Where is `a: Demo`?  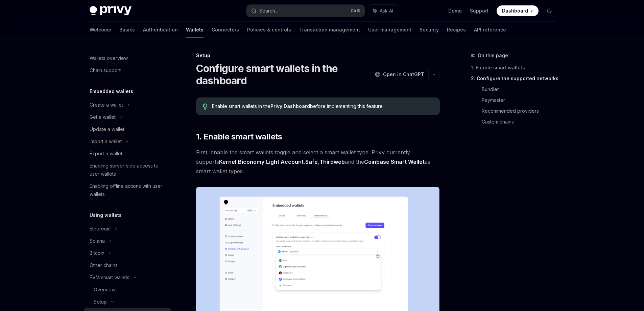
a: Demo is located at coordinates (455, 11).